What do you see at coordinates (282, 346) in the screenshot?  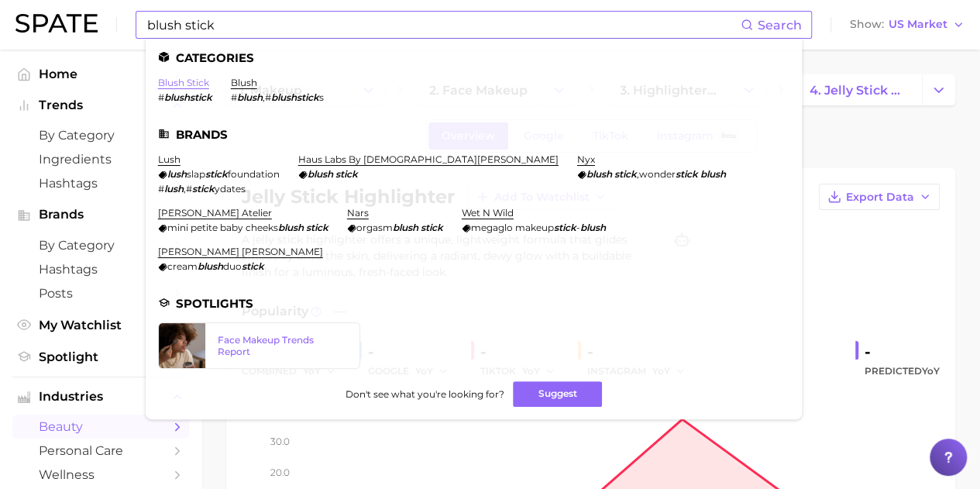 I see `div: Face Makeup Trends Report` at bounding box center [282, 346].